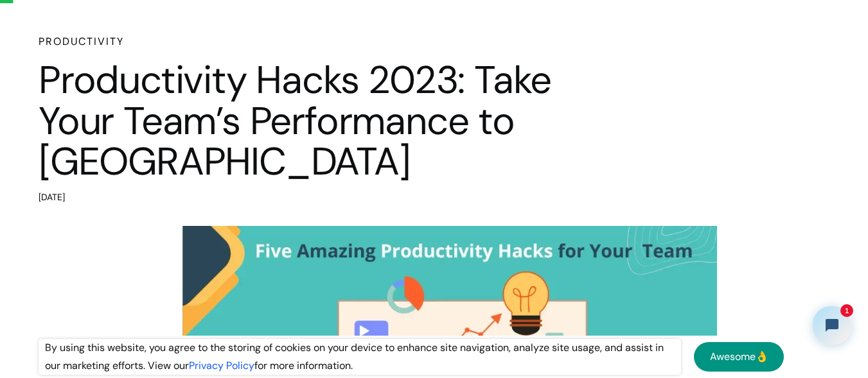 This screenshot has width=868, height=378. What do you see at coordinates (739, 357) in the screenshot?
I see `a: Awesome👌` at bounding box center [739, 357].